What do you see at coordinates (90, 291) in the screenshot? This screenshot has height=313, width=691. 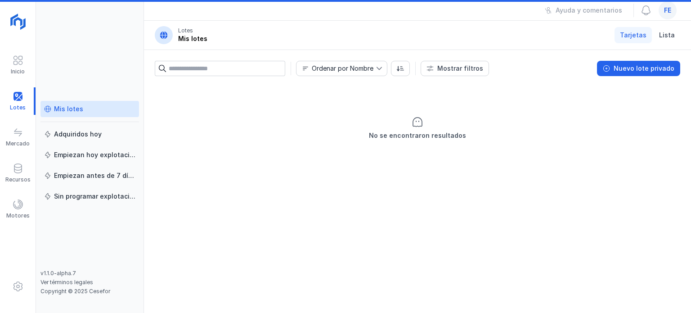 I see `div: Copyright © 2025 Cesefor` at bounding box center [90, 291].